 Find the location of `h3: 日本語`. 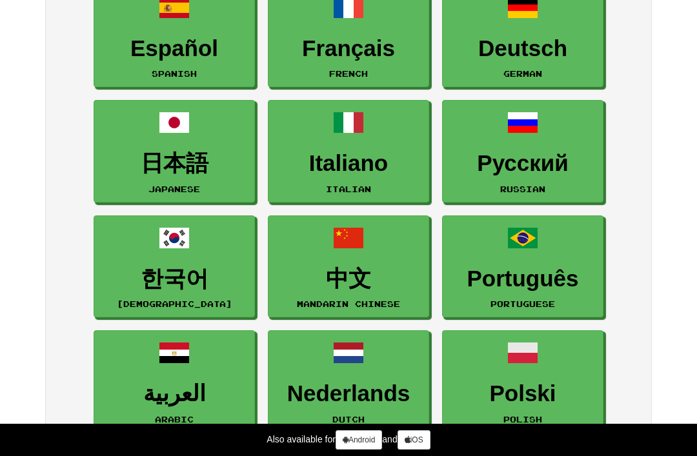

h3: 日本語 is located at coordinates (174, 163).